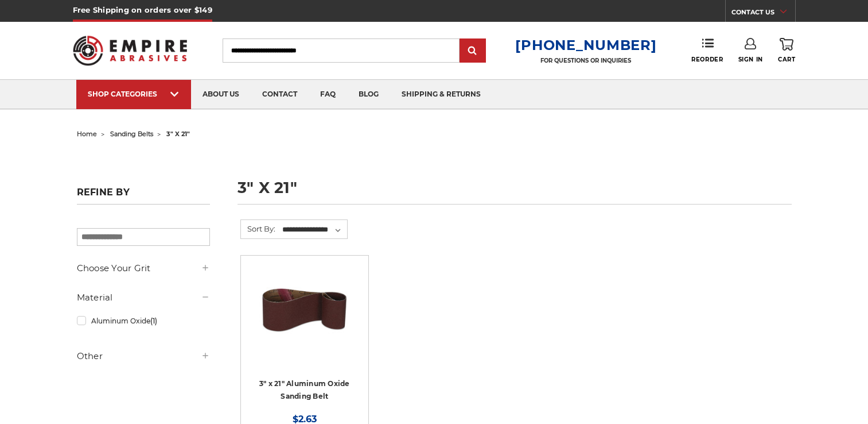 The width and height of the screenshot is (868, 424). Describe the element at coordinates (178, 134) in the screenshot. I see `span: 3" x 21"` at that location.